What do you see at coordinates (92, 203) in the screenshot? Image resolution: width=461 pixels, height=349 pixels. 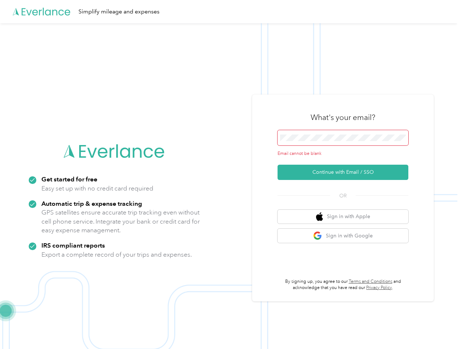 I see `strong: Automatic trip & expense tracking` at bounding box center [92, 203].